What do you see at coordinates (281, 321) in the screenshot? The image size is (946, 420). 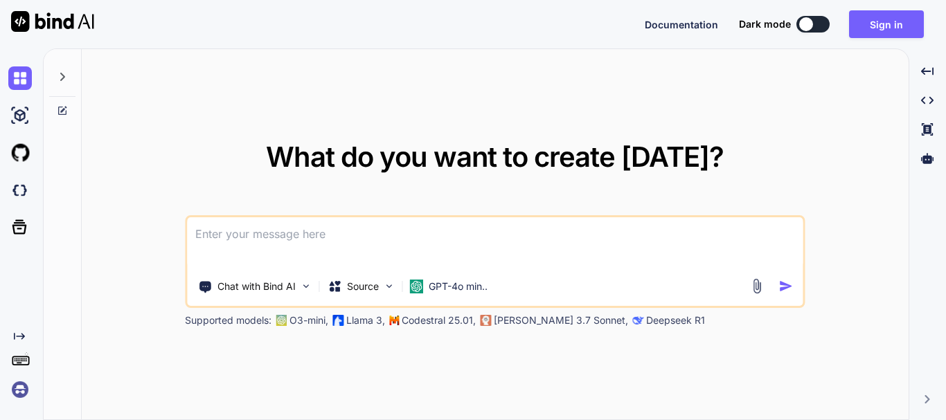 I see `img: GPT-4` at bounding box center [281, 321].